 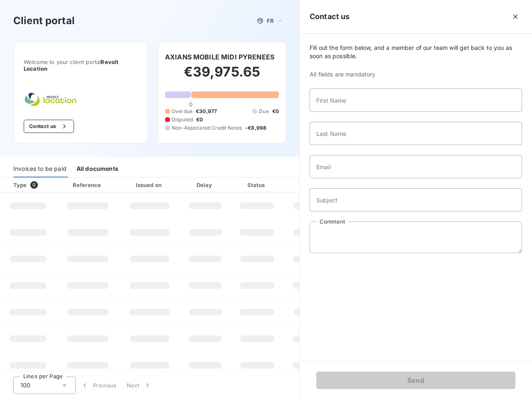 What do you see at coordinates (415, 52) in the screenshot?
I see `span: Fill out the form below, and a member of our team will get back to you as soon as possible.` at bounding box center [415, 52].